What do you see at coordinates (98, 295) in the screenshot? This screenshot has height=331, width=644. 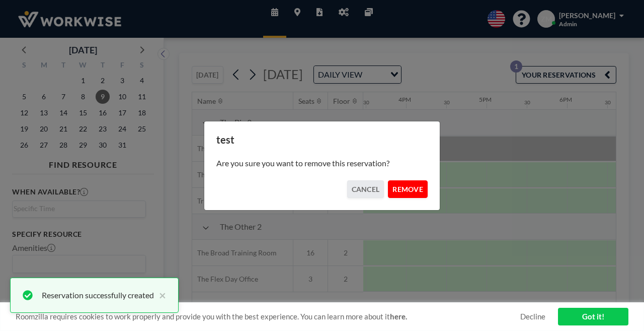 I see `div: Reservation successfully created` at bounding box center [98, 295].